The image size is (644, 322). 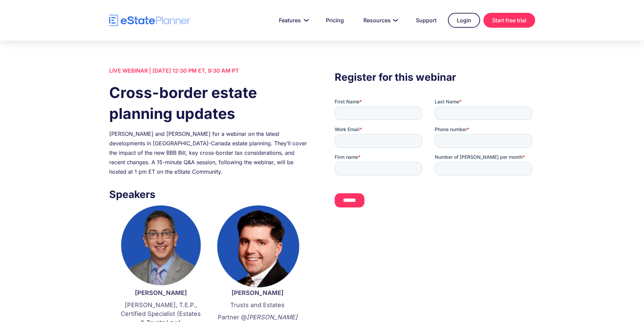 What do you see at coordinates (116, 31) in the screenshot?
I see `span: Phone number` at bounding box center [116, 31].